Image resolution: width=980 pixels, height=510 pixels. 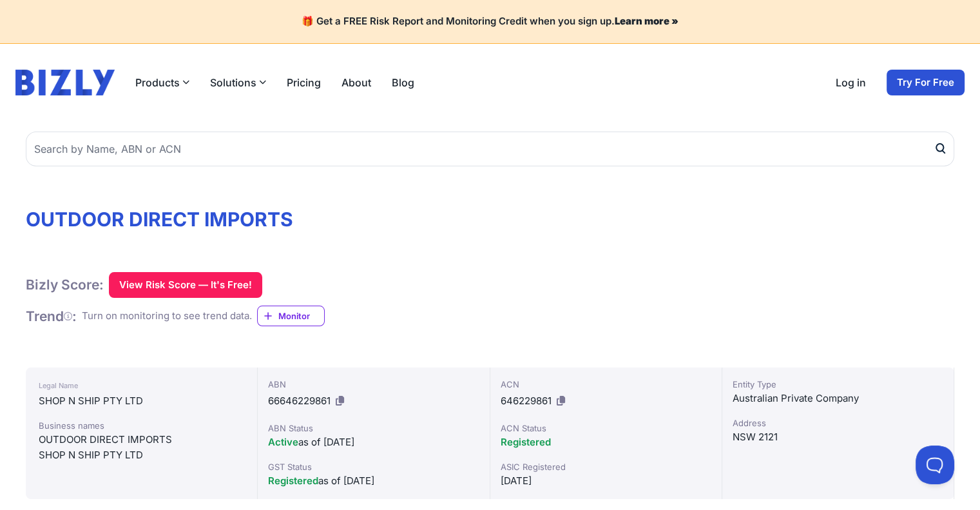 I want to click on div: Business names, so click(x=141, y=426).